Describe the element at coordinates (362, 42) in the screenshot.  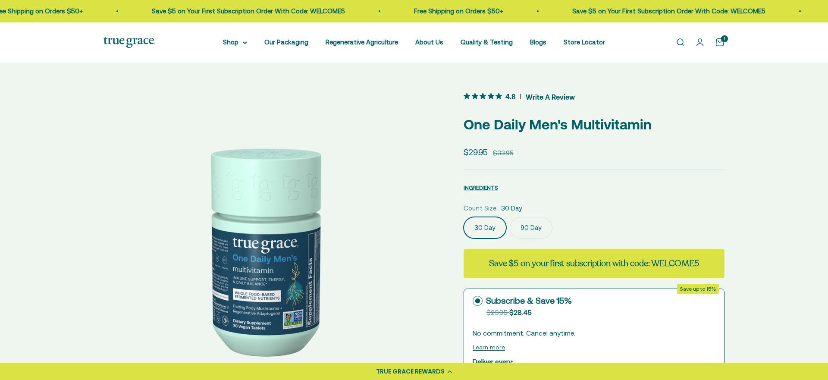
I see `a: Regenerative Agriculture` at that location.